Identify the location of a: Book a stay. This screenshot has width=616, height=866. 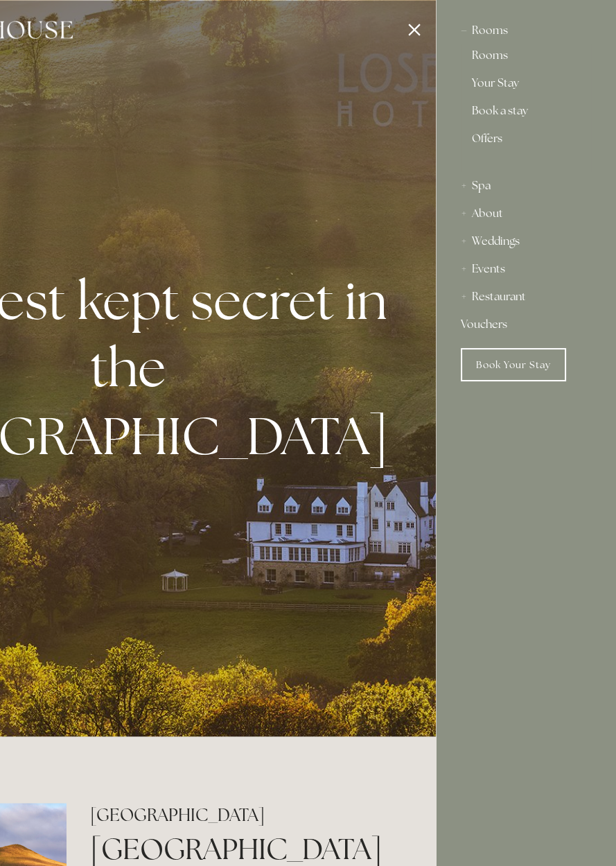
(526, 114).